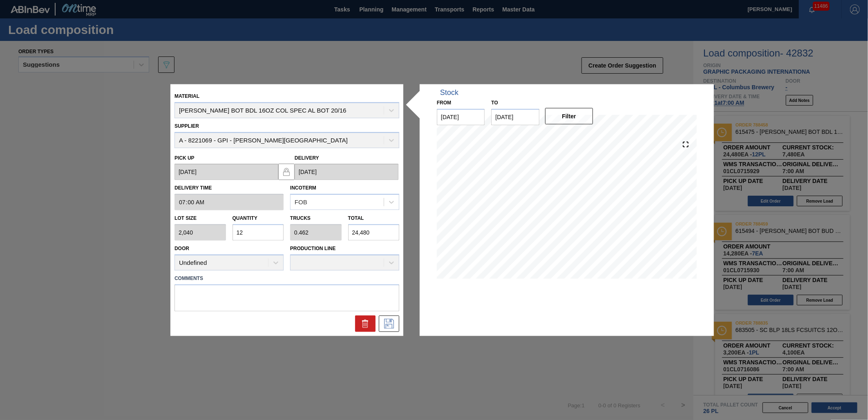  Describe the element at coordinates (184, 158) in the screenshot. I see `label: Pick up` at that location.